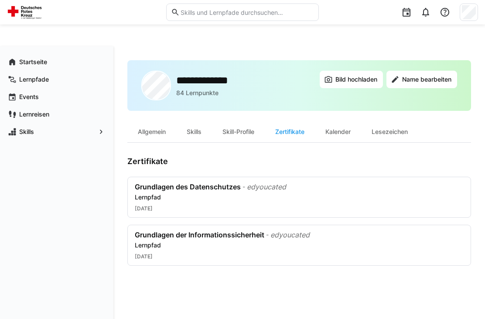 This screenshot has height=319, width=485. I want to click on input: Skills und Lernpfade durchsuchen…, so click(247, 12).